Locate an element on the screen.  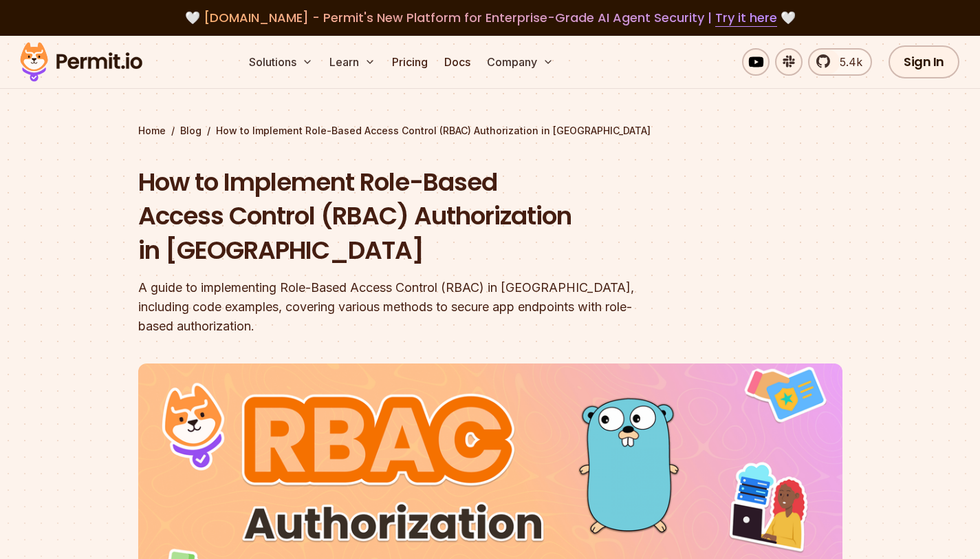
button: Solutions is located at coordinates (281, 62).